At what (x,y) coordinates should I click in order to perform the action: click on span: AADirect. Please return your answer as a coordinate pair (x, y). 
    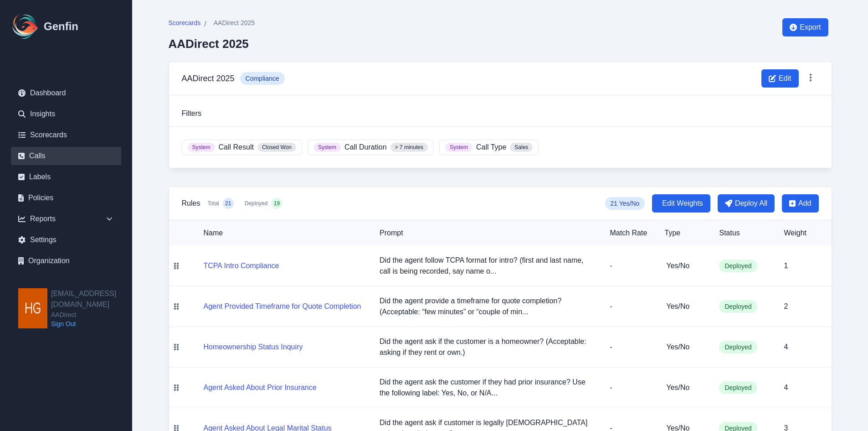
    Looking at the image, I should click on (92, 314).